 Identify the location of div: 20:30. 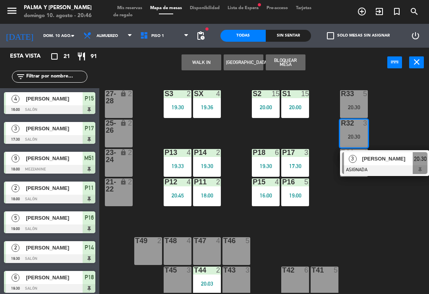
(354, 107).